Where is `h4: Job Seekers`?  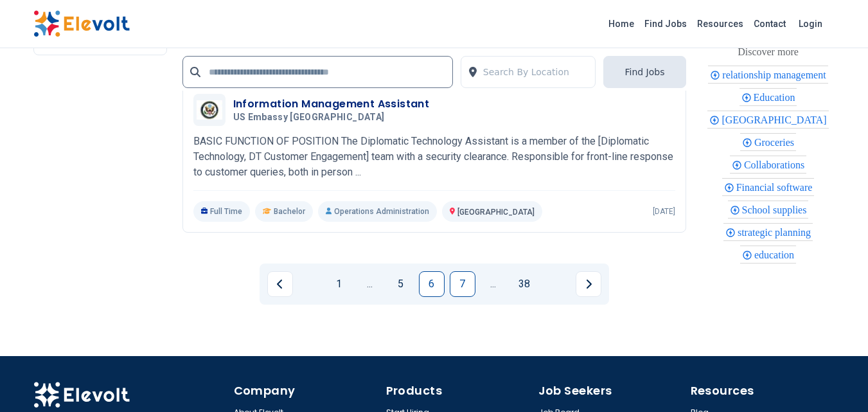 h4: Job Seekers is located at coordinates (610, 390).